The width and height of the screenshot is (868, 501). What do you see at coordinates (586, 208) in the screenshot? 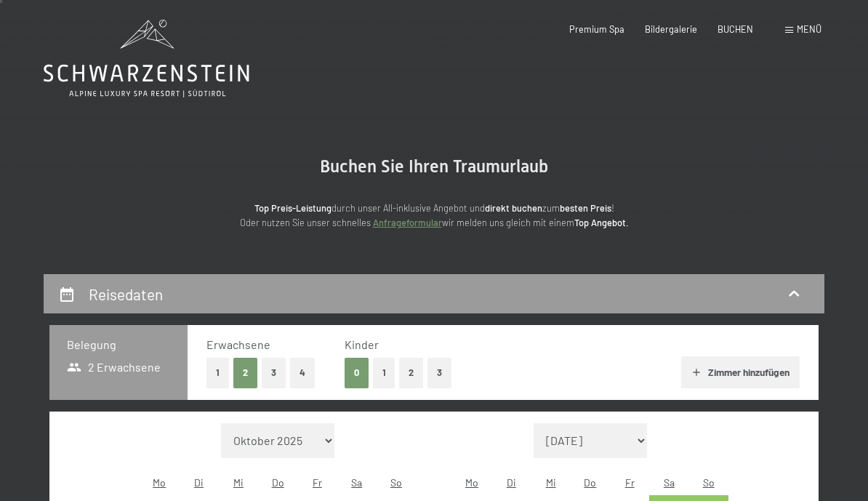
I see `strong: besten Preis` at bounding box center [586, 208].